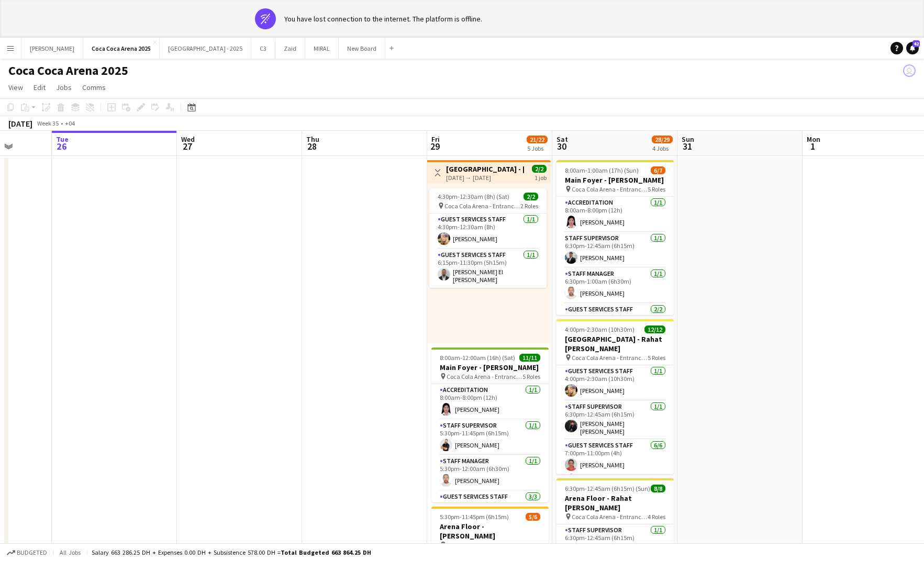 This screenshot has width=924, height=561. Describe the element at coordinates (601, 170) in the screenshot. I see `span: 8:00am-1:00am (17h) (Sun)` at that location.